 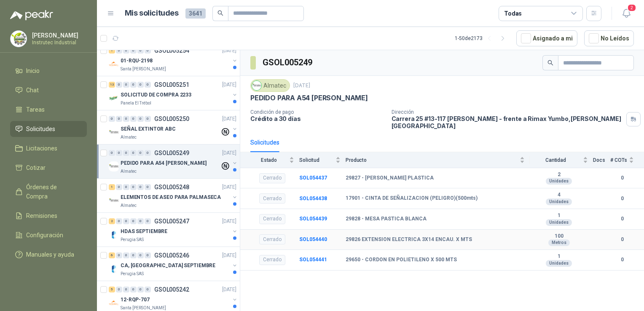 What do you see at coordinates (148, 129) in the screenshot?
I see `p: SEÑAL EXTINTOR ABC` at bounding box center [148, 129].